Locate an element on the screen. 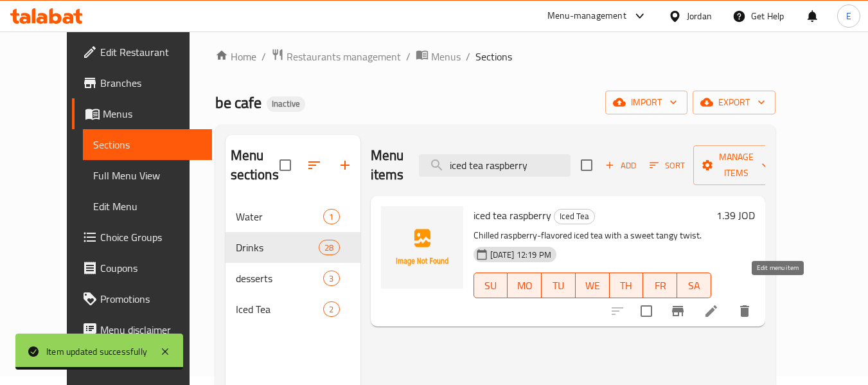 This screenshot has width=868, height=385. span: 3 is located at coordinates (331, 278).